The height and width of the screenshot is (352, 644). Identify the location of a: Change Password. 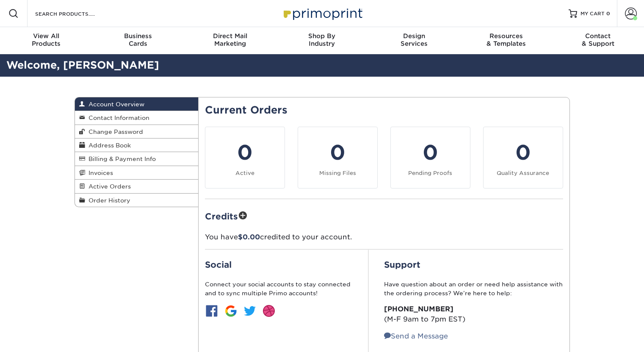
(137, 131).